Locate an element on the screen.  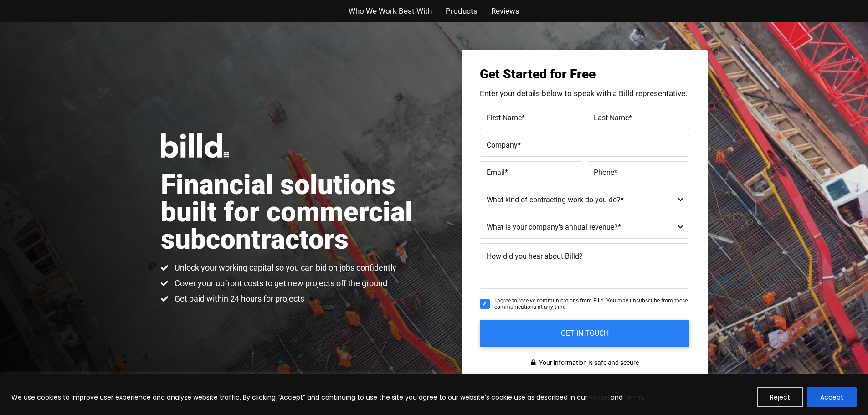
span: Who We Work Best With is located at coordinates (390, 11).